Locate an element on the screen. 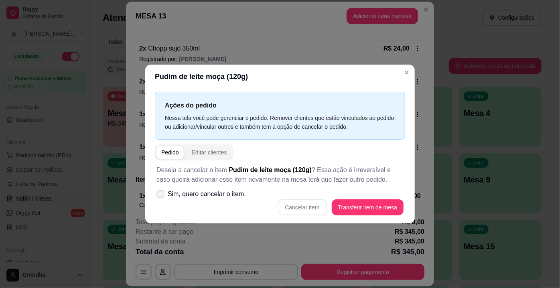 The image size is (560, 288). p: Deseja a cancelar o item ? Essa ação é irreversível e caso queira adicionar esse item novamente n... is located at coordinates (280, 175).